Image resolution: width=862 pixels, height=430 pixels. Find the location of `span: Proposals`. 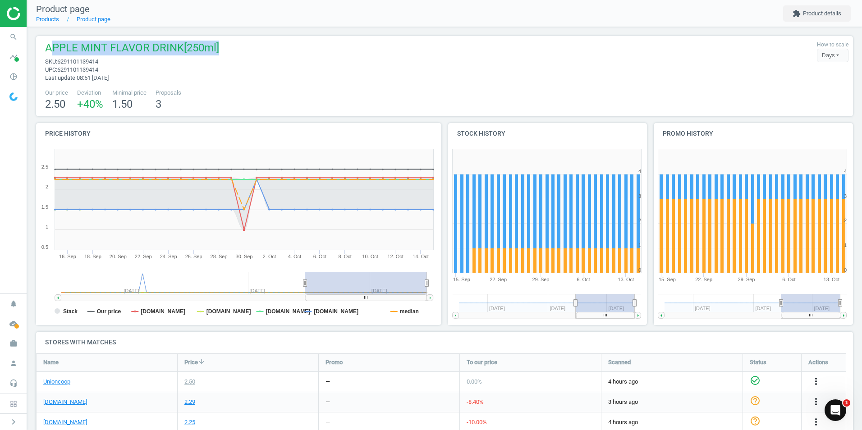

span: Proposals is located at coordinates (168, 93).